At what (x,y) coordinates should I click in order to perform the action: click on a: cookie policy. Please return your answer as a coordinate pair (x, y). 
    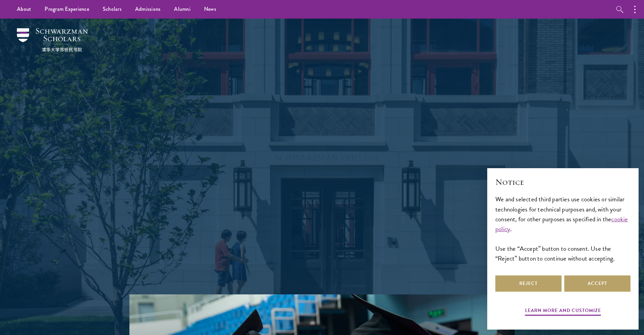
    Looking at the image, I should click on (562, 224).